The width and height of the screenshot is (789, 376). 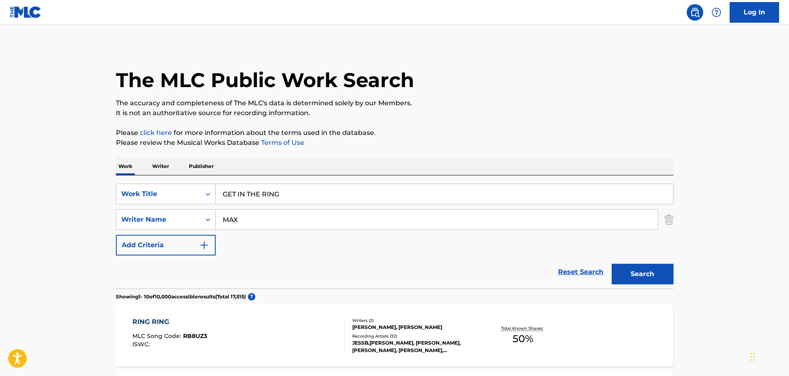 What do you see at coordinates (265, 80) in the screenshot?
I see `h1: The MLC Public Work Search` at bounding box center [265, 80].